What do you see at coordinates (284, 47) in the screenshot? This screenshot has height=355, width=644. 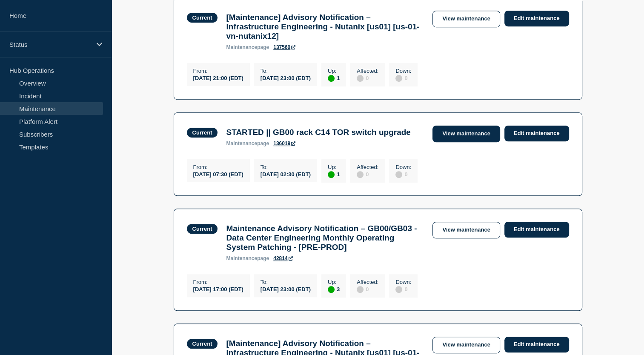 I see `a: 137560` at bounding box center [284, 47].